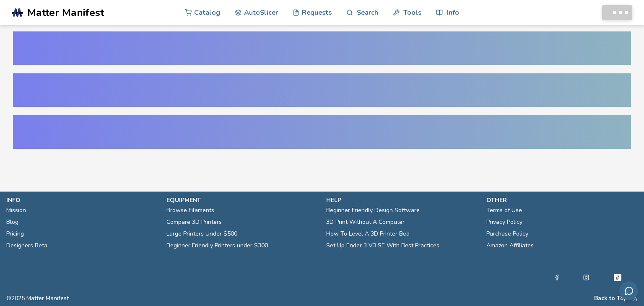 Image resolution: width=644 pixels, height=306 pixels. What do you see at coordinates (242, 200) in the screenshot?
I see `p: equipment` at bounding box center [242, 200].